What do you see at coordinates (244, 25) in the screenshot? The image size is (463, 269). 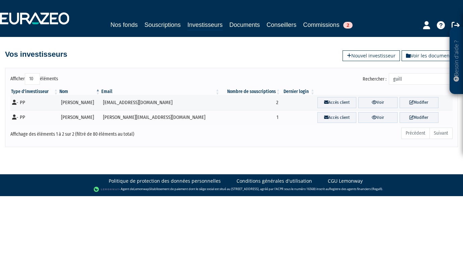 I see `a: Documents` at bounding box center [244, 25].